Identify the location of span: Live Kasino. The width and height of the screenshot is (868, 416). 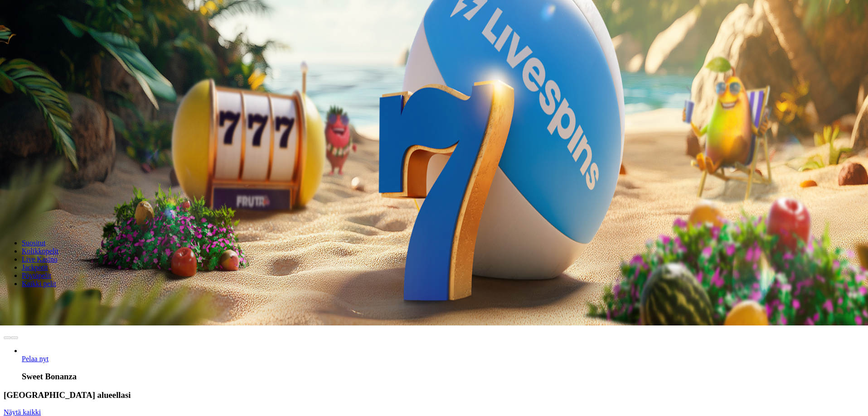
(39, 259).